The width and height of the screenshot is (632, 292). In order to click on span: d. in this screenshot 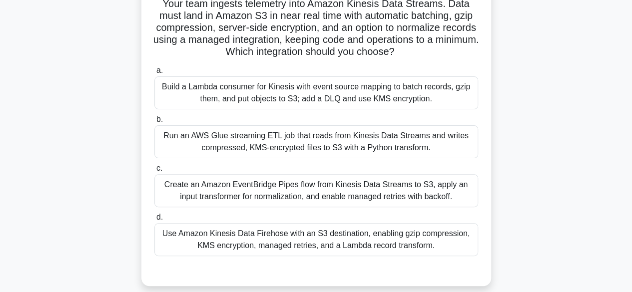, I will do `click(159, 217)`.